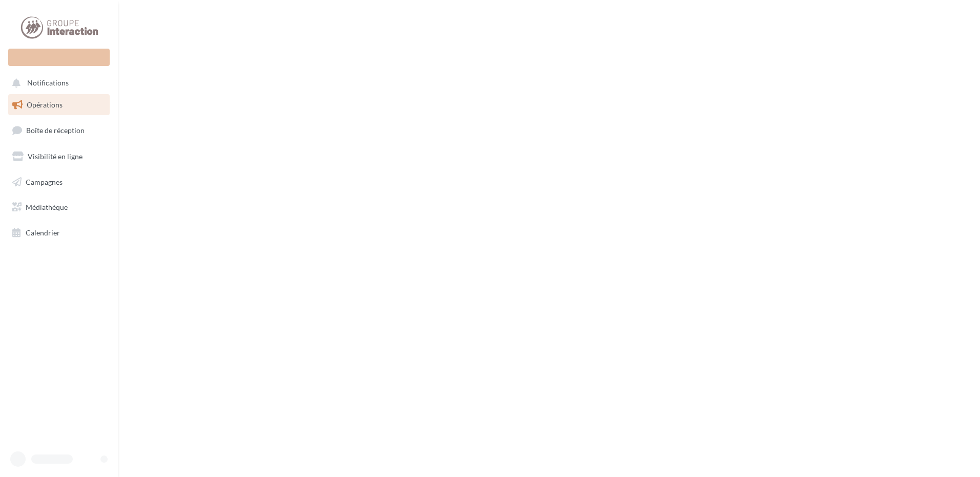 The image size is (980, 477). Describe the element at coordinates (55, 156) in the screenshot. I see `span: Visibilité en ligne` at that location.